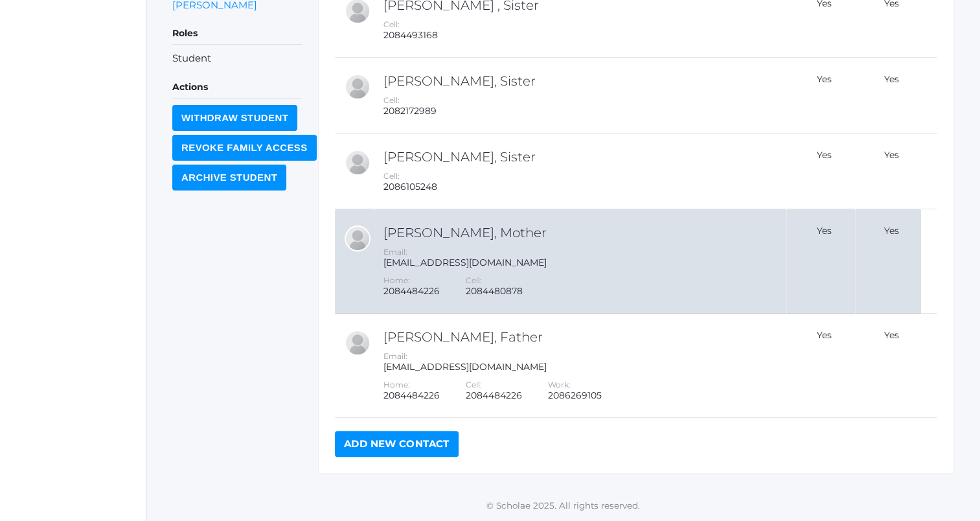 The image size is (980, 521). What do you see at coordinates (244, 148) in the screenshot?
I see `input: Revoke Family Access` at bounding box center [244, 148].